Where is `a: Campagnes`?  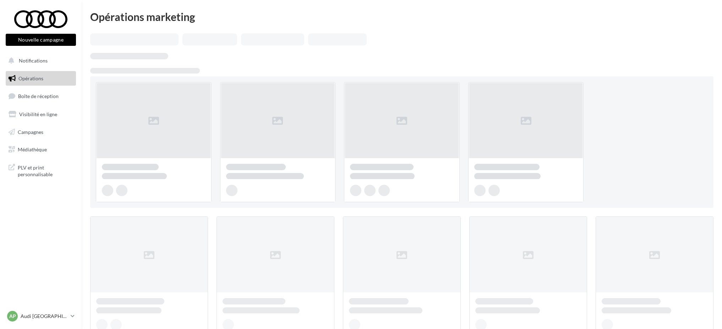 a: Campagnes is located at coordinates (41, 132).